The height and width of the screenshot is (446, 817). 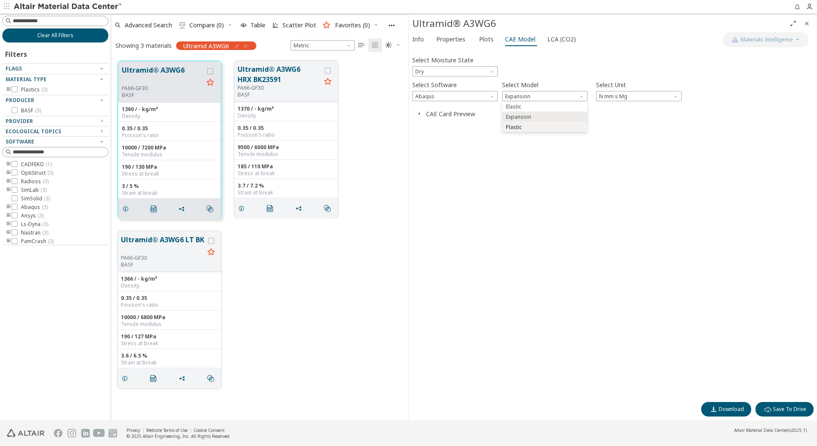 I want to click on span: Metric, so click(x=323, y=45).